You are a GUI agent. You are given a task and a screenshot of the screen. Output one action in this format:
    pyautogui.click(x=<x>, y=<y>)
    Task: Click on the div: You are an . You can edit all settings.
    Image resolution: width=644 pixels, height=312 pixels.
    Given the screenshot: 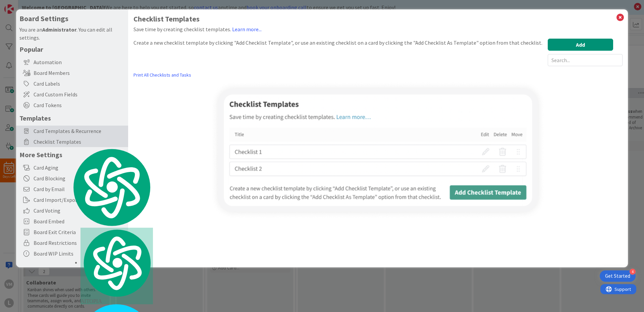 What is the action you would take?
    pyautogui.click(x=72, y=34)
    